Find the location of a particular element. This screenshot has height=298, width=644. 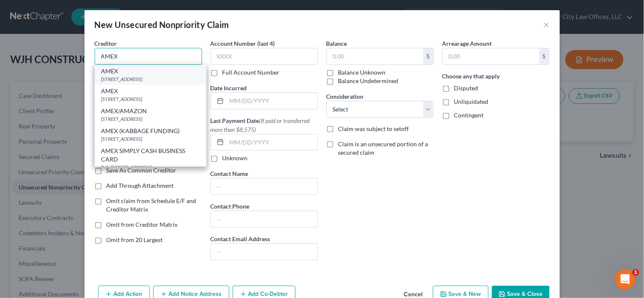

input: Search creditor by name... is located at coordinates (148, 56).